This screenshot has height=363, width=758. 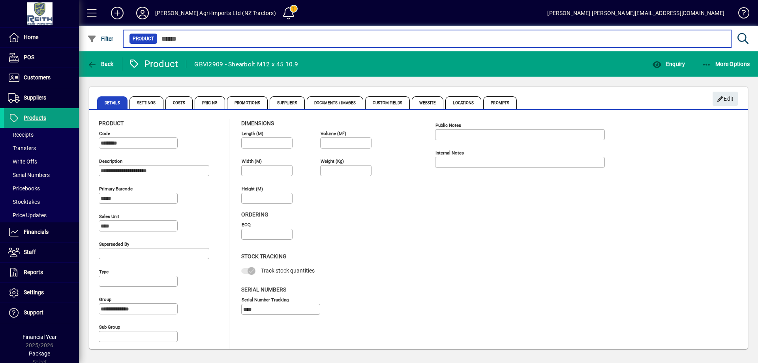 What do you see at coordinates (725, 99) in the screenshot?
I see `span: Edit` at bounding box center [725, 99].